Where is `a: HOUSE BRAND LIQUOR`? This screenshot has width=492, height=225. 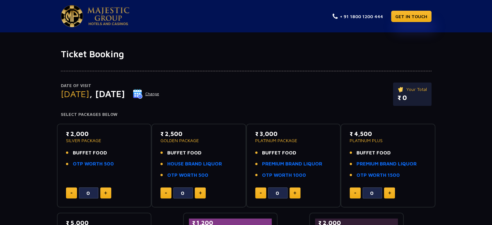
a: HOUSE BRAND LIQUOR is located at coordinates (194, 164).